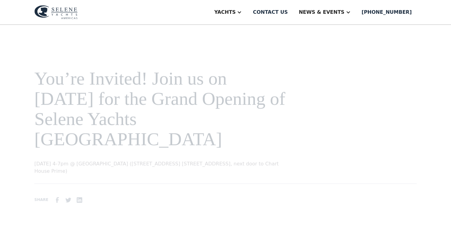 This screenshot has width=451, height=237. What do you see at coordinates (225, 12) in the screenshot?
I see `div: Yachts` at bounding box center [225, 12].